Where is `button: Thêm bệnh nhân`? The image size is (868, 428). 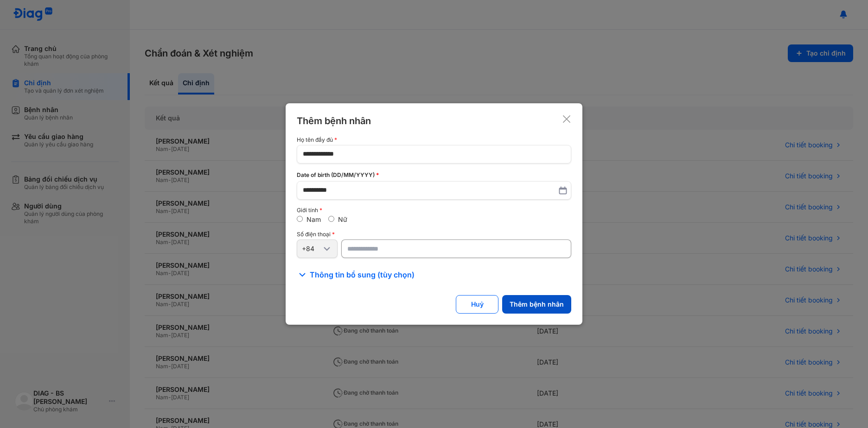 button: Thêm bệnh nhân is located at coordinates (536, 304).